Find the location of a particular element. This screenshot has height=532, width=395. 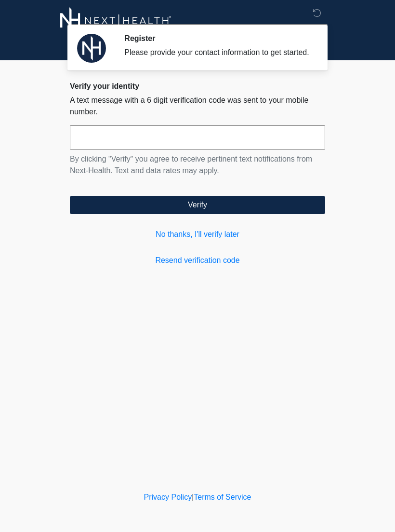

a: Resend verification code is located at coordinates (197, 260).